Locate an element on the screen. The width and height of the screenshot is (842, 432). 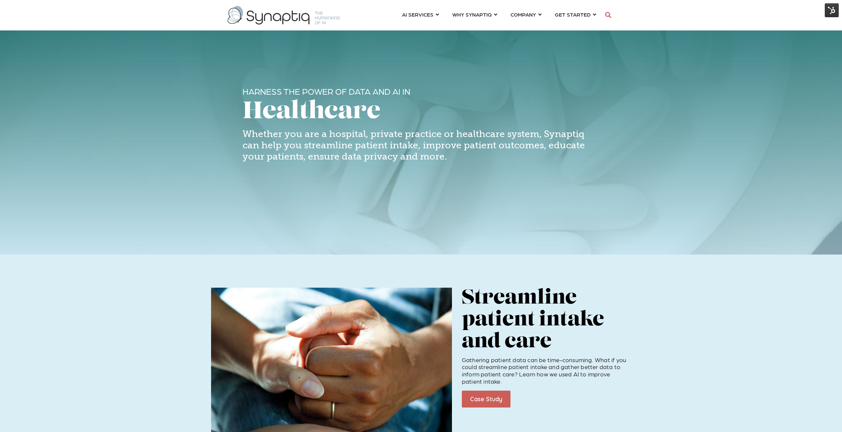
a: Case Study is located at coordinates (486, 399).